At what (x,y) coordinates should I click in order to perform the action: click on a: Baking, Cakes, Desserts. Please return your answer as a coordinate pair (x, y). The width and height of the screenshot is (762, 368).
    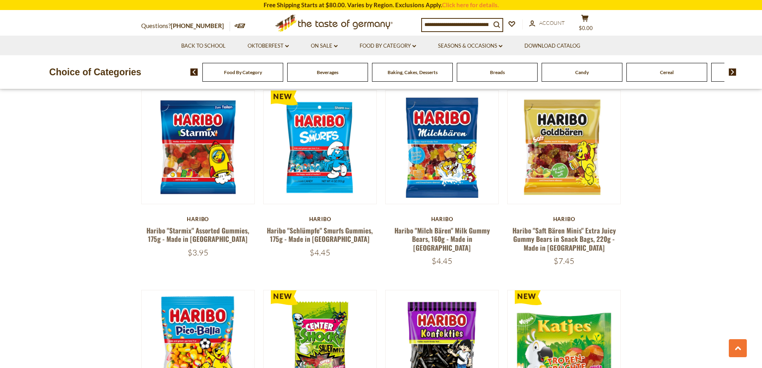
    Looking at the image, I should click on (412, 72).